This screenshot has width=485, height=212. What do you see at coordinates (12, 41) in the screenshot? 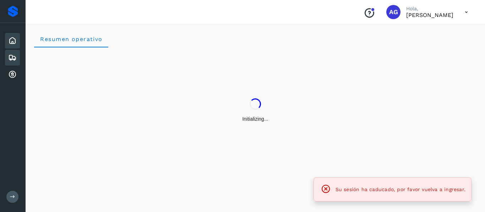
I see `div: Inicio` at bounding box center [12, 41].